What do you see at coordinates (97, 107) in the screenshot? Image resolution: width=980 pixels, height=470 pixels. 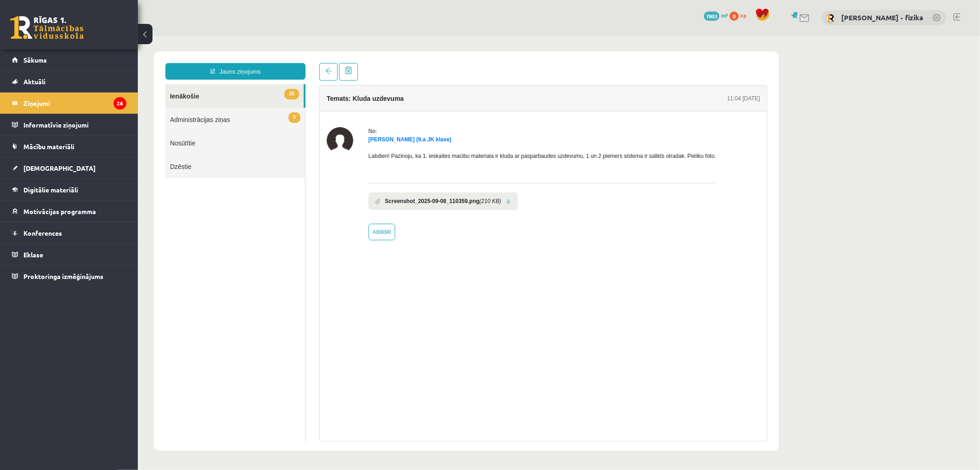 I see `a: Nosūtītie` at bounding box center [97, 107].